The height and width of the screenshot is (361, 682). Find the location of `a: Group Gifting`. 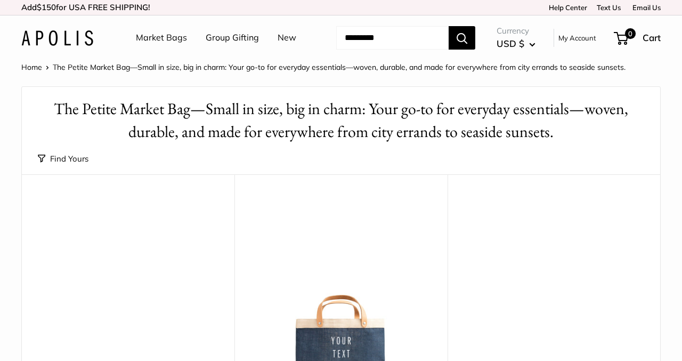

a: Group Gifting is located at coordinates (232, 38).